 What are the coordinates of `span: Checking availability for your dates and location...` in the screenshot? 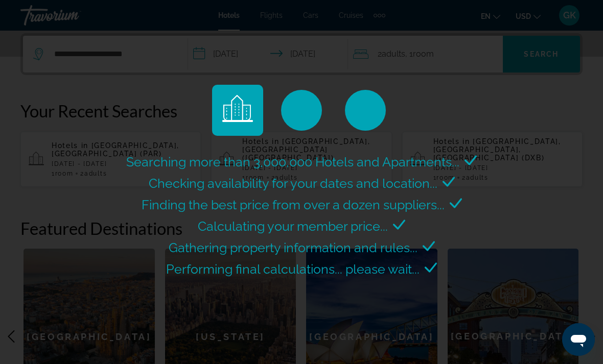 It's located at (293, 184).